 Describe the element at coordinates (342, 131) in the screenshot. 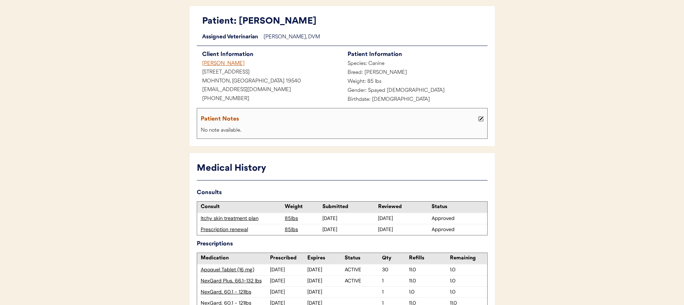

I see `div: No note available.` at that location.